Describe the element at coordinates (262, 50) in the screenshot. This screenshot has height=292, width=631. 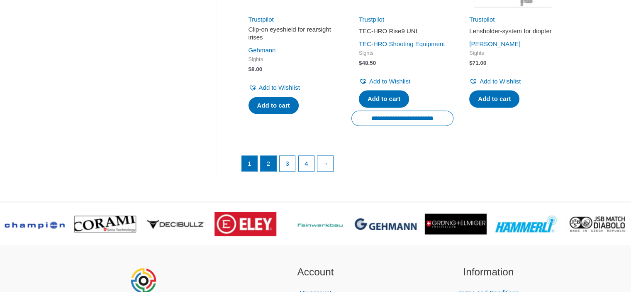
I see `a: Gehmann` at that location.